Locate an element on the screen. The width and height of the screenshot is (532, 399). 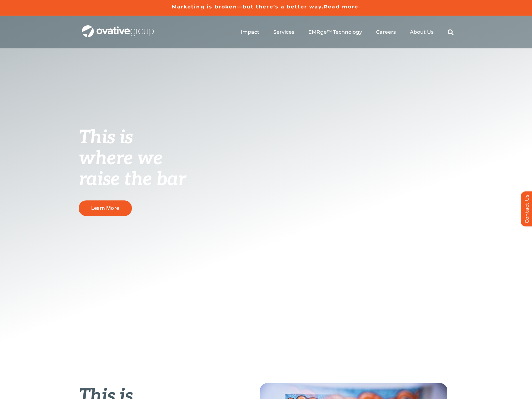
span: Learn More is located at coordinates (105, 208).